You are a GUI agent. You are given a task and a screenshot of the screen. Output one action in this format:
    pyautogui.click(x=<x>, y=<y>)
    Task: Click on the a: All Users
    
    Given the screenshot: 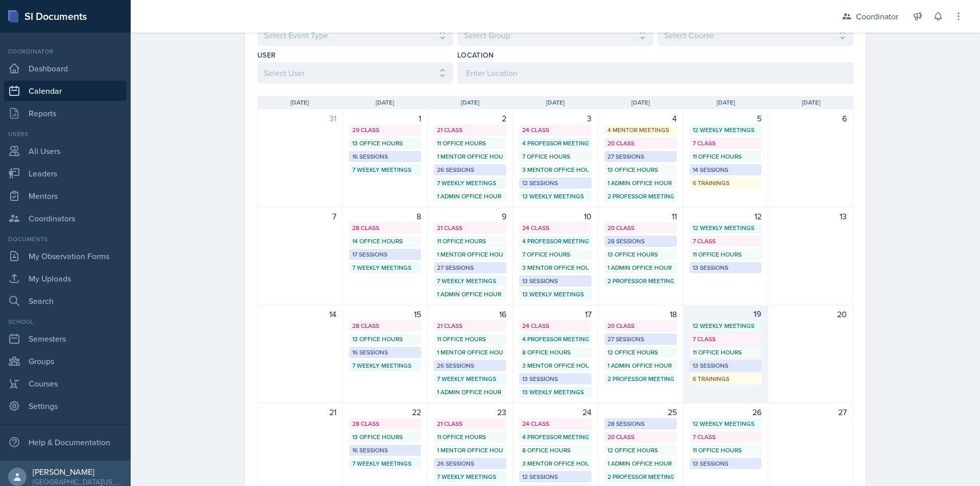 What is the action you would take?
    pyautogui.click(x=66, y=151)
    